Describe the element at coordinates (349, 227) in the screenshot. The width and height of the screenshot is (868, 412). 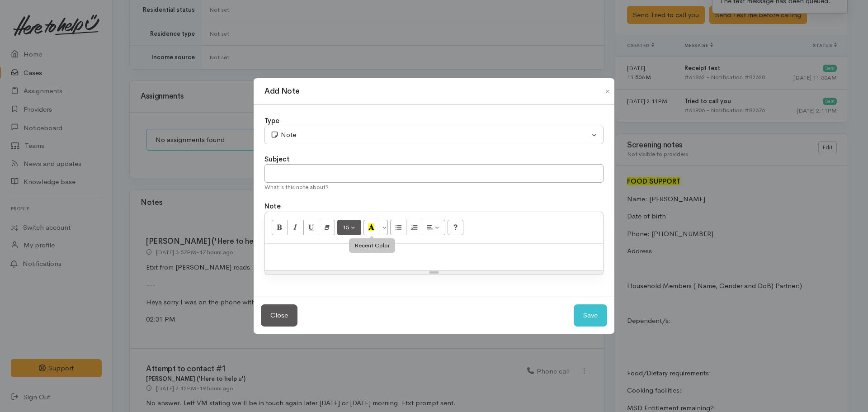
I see `button: Font Size` at that location.